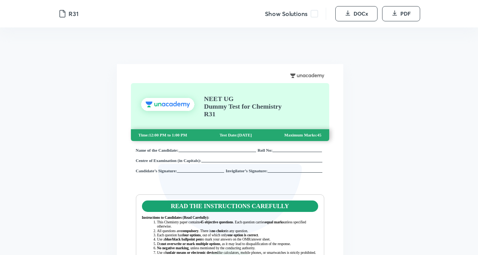 The image size is (478, 255). What do you see at coordinates (406, 14) in the screenshot?
I see `span: PDF` at bounding box center [406, 14].